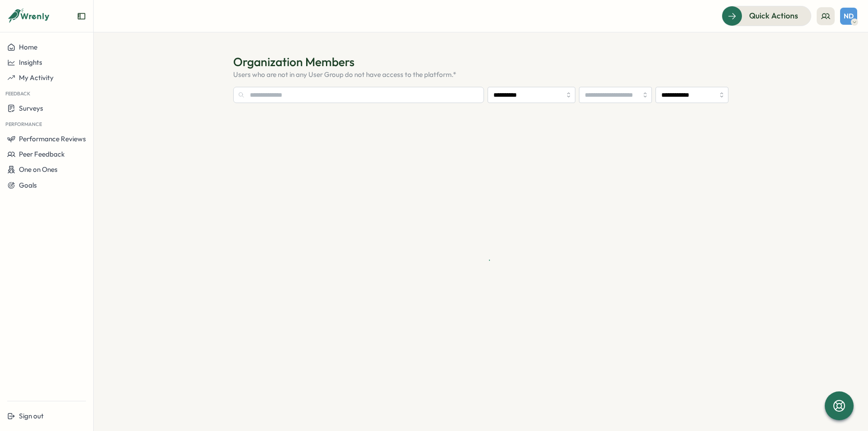 Image resolution: width=868 pixels, height=431 pixels. Describe the element at coordinates (36, 78) in the screenshot. I see `span: My Activity` at that location.